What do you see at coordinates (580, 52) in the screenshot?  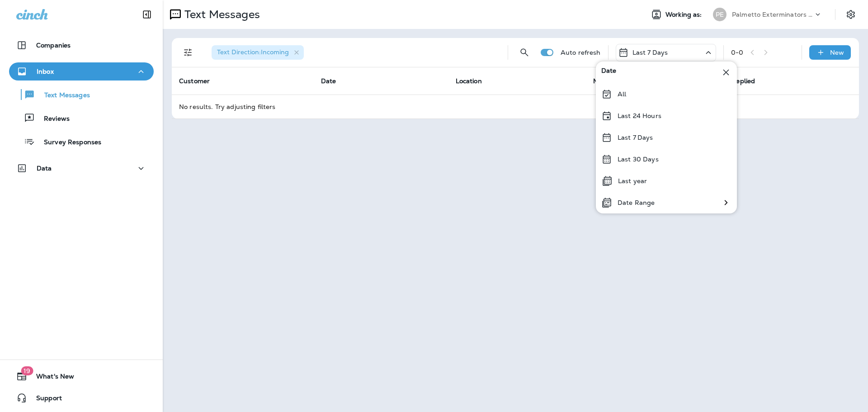 I see `p: Auto refresh` at bounding box center [580, 52].